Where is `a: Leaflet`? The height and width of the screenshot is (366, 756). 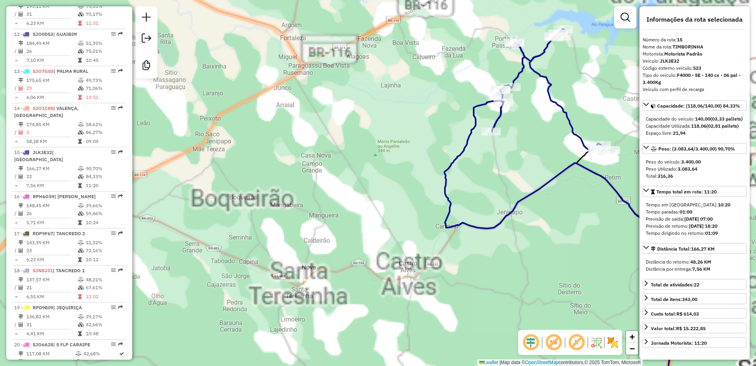
a: Leaflet is located at coordinates (488, 362).